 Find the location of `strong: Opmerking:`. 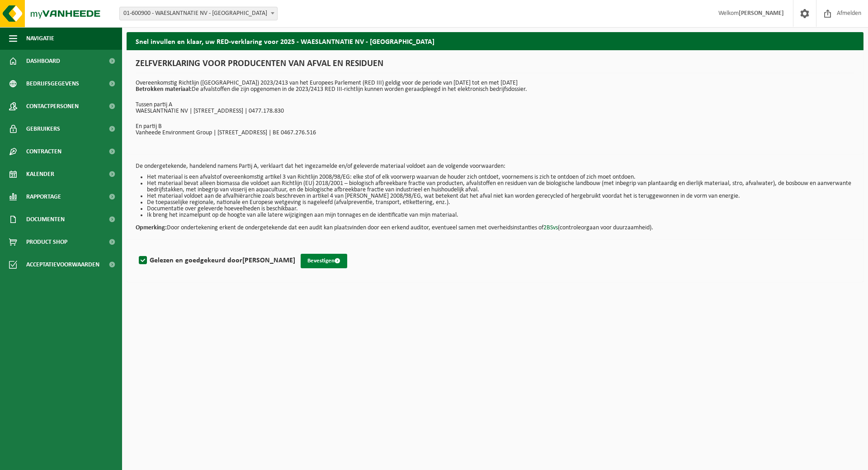

strong: Opmerking: is located at coordinates (151, 227).